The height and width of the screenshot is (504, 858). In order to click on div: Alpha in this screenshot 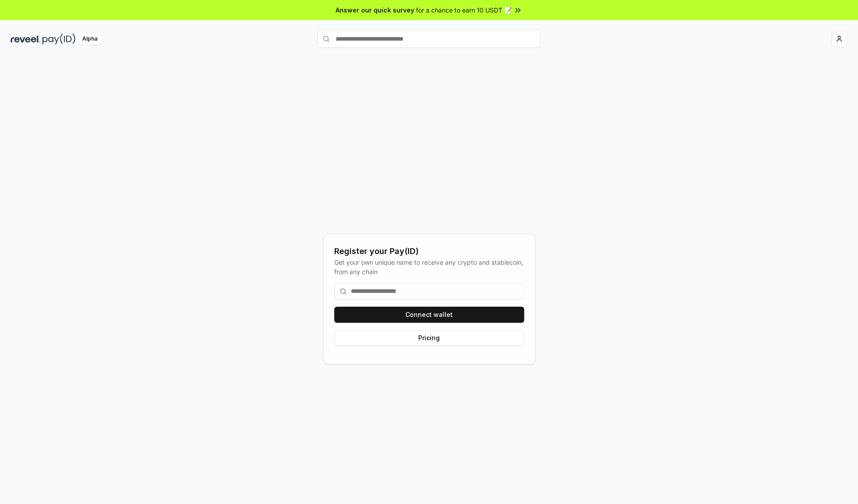, I will do `click(90, 39)`.